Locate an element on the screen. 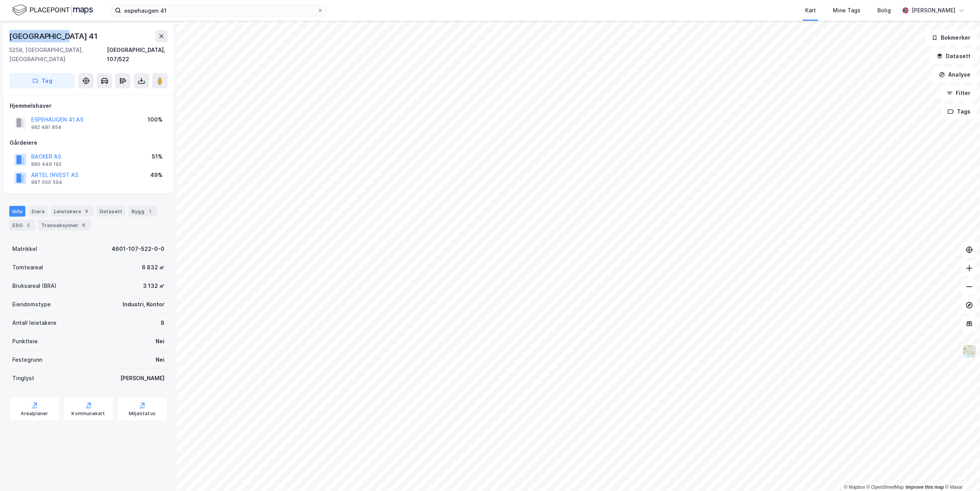 The image size is (980, 491). div: Hjemmelshaver is located at coordinates (88, 106).